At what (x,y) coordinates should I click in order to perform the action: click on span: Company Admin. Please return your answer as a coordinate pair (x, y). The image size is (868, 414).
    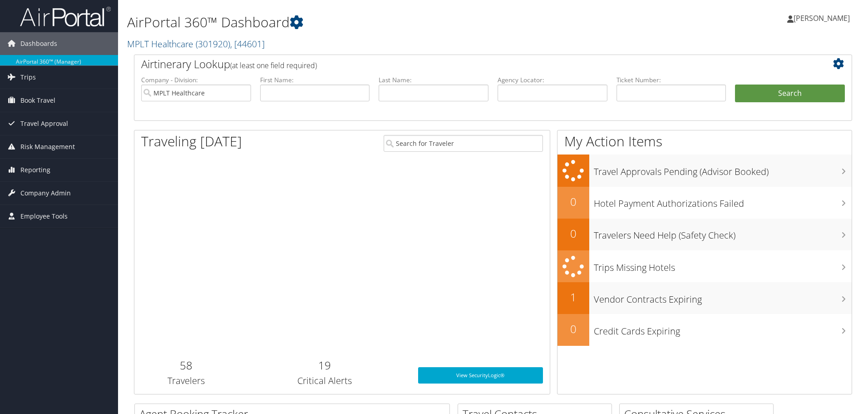
    Looking at the image, I should click on (46, 193).